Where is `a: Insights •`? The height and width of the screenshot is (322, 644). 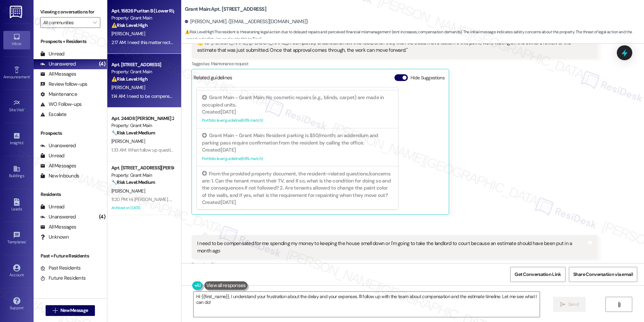
a: Insights • is located at coordinates (17, 139).